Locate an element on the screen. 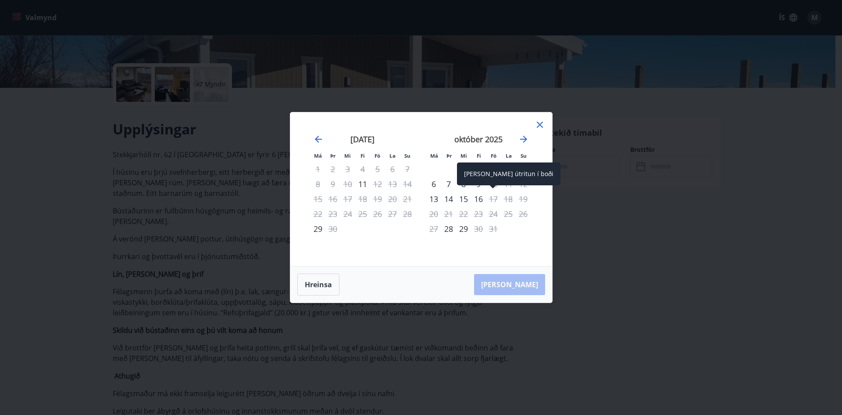 The image size is (842, 415). td: Not available. miðvikudagur, 24. september 2025 is located at coordinates (348, 214).